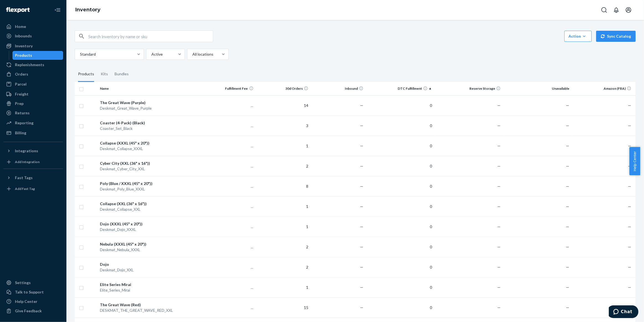 Image resolution: width=644 pixels, height=322 pixels. What do you see at coordinates (27, 151) in the screenshot?
I see `div: Integrations` at bounding box center [27, 151].